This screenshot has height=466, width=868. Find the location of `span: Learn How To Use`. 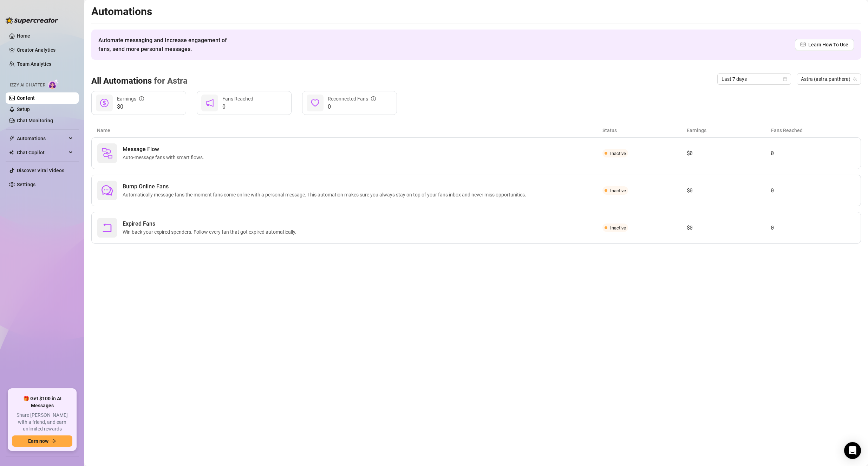

span: Learn How To Use is located at coordinates (828, 45).